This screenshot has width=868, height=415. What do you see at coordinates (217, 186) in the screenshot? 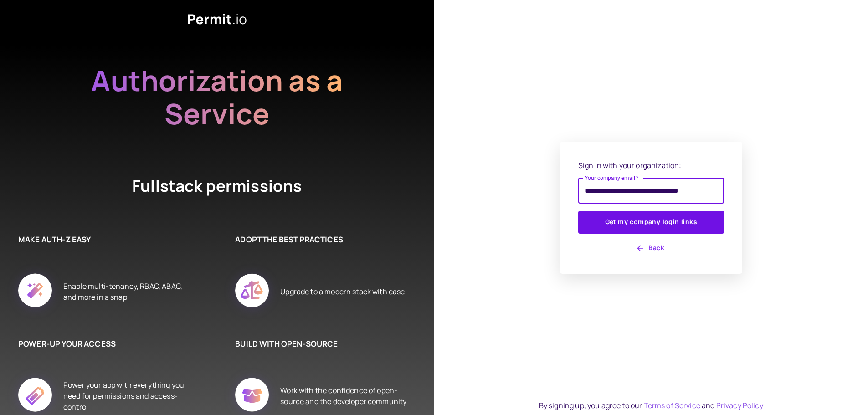
I see `h4: Fullstack permissions` at bounding box center [217, 186].